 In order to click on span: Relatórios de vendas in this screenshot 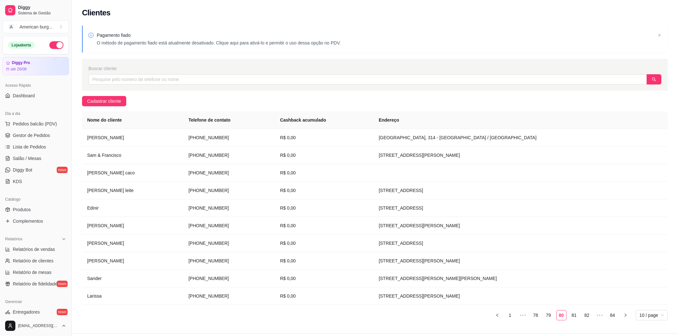, I will do `click(34, 250)`.